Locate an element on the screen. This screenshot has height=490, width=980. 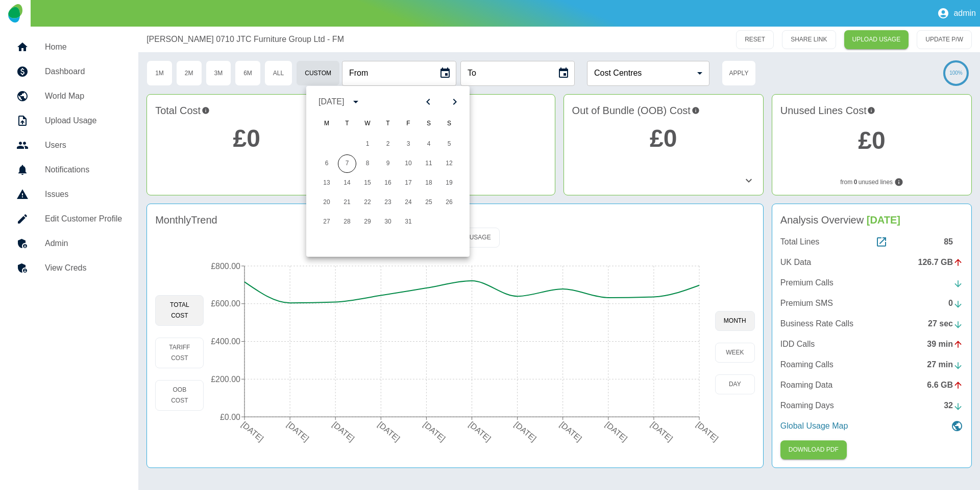
button: UPDATE P/W is located at coordinates (944, 39).